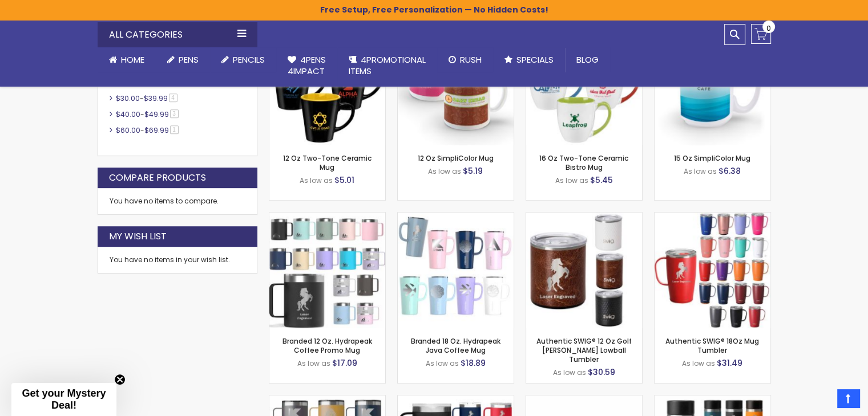 Image resolution: width=868 pixels, height=416 pixels. I want to click on img: Authentic SWIG® 12 Oz Golf Partee Lowball Tumbler, so click(584, 270).